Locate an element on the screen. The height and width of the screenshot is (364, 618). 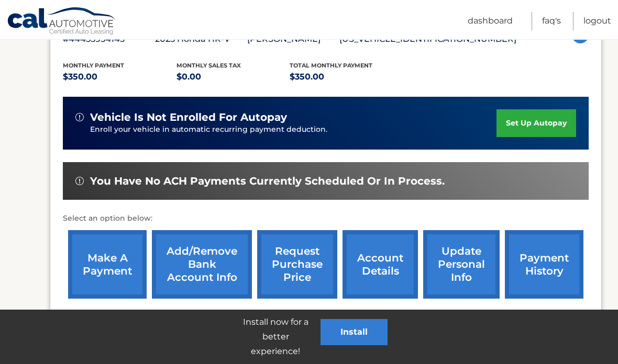
span: Monthly sales Tax is located at coordinates (209, 66).